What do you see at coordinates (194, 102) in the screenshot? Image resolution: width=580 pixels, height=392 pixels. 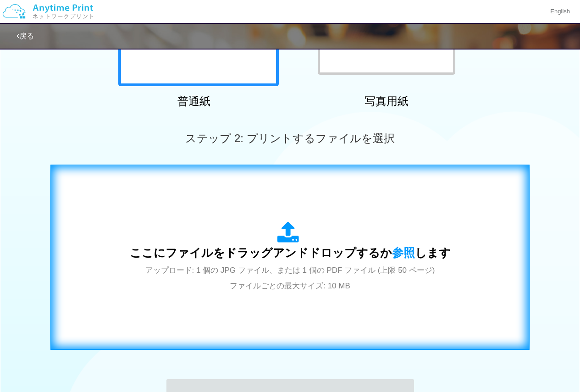 I see `h2: 普通紙` at bounding box center [194, 102].